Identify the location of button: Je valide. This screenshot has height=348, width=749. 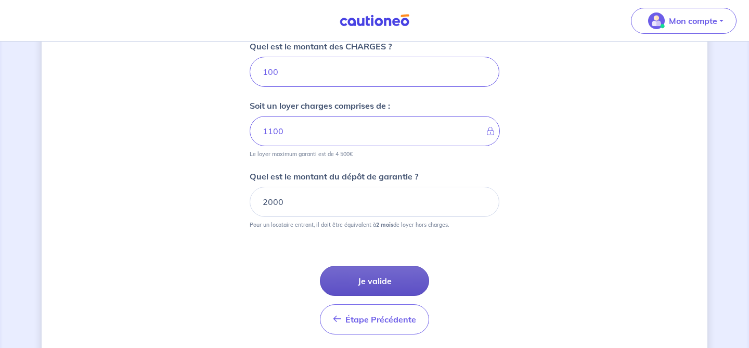
(374, 281).